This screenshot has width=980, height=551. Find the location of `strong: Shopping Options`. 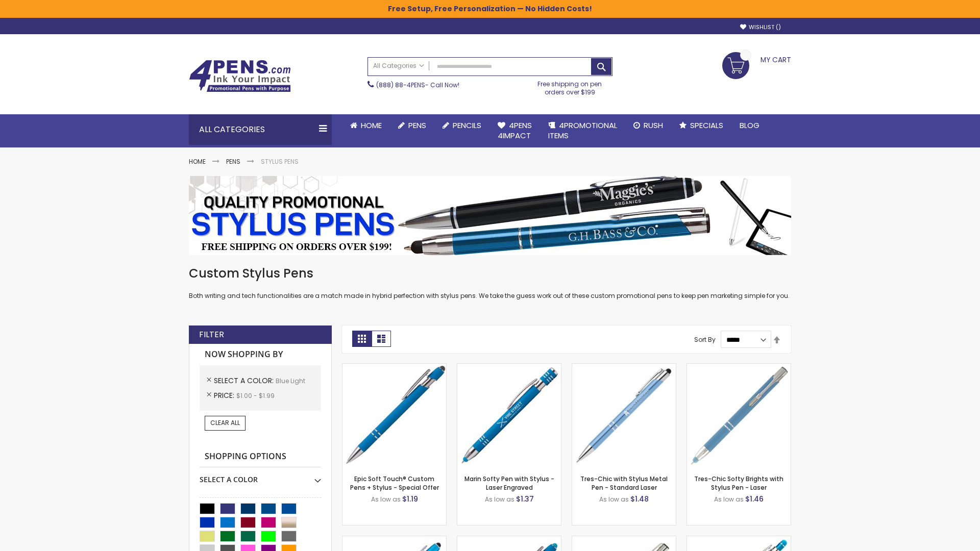

strong: Shopping Options is located at coordinates (260, 456).